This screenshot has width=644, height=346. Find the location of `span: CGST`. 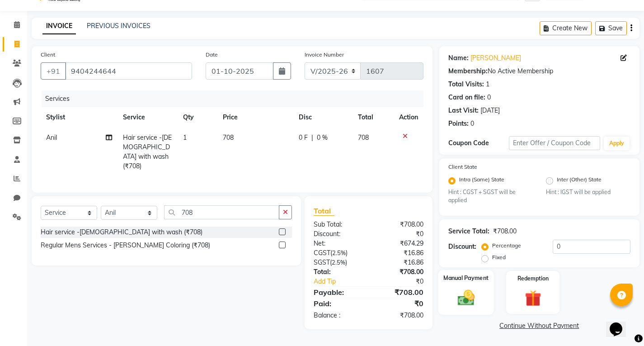

span: CGST is located at coordinates (322, 253).